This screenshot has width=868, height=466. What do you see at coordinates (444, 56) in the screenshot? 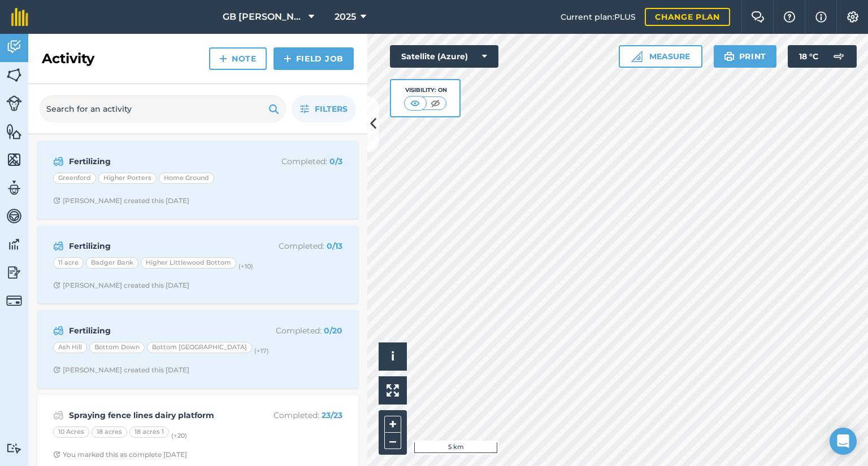
I see `button: Satellite (Azure)` at bounding box center [444, 56].